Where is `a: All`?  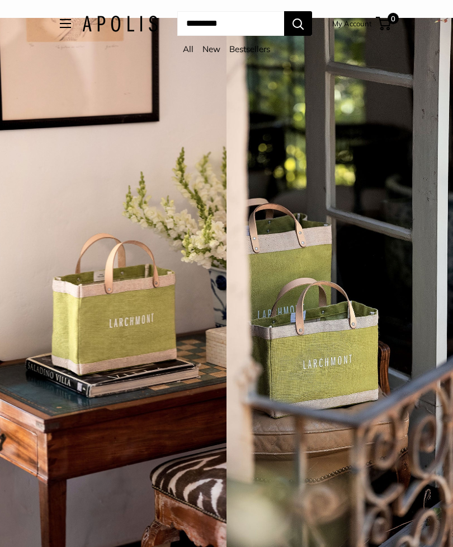 a: All is located at coordinates (188, 49).